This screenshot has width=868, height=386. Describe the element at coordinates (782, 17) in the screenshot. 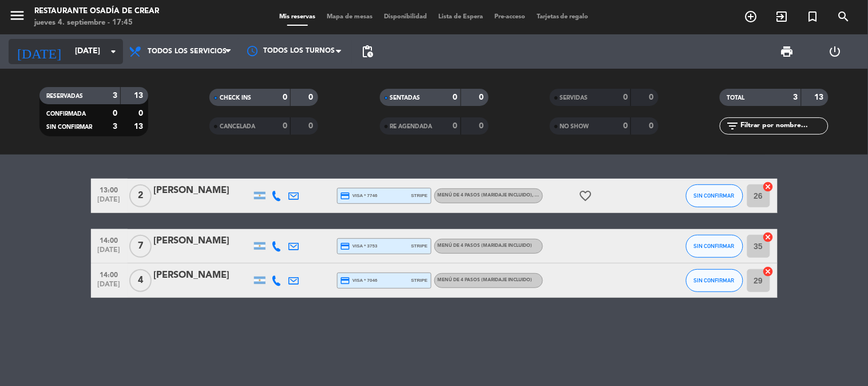

I see `i: exit_to_app` at that location.